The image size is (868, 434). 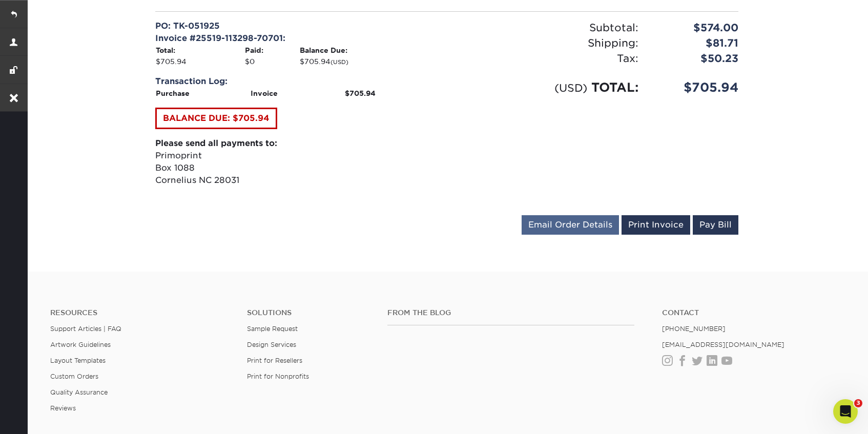 What do you see at coordinates (655, 225) in the screenshot?
I see `a: Print Invoice` at bounding box center [655, 225].